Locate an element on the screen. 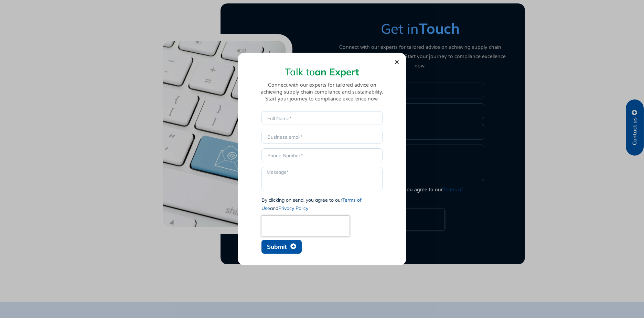 The width and height of the screenshot is (644, 318). div: By clicking on send, you agree to our and is located at coordinates (322, 204).